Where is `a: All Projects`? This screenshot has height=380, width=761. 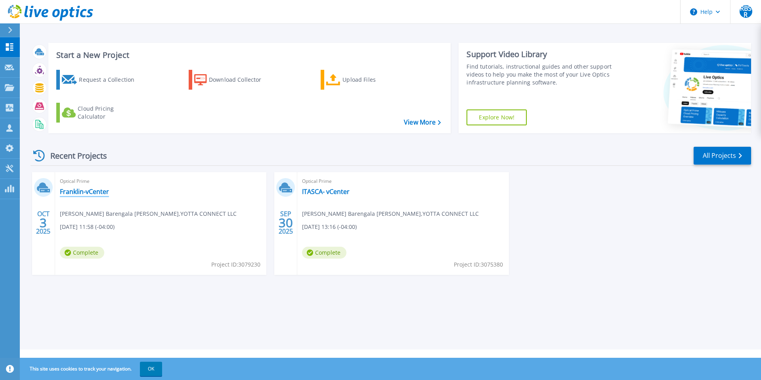
a: All Projects is located at coordinates (722, 155).